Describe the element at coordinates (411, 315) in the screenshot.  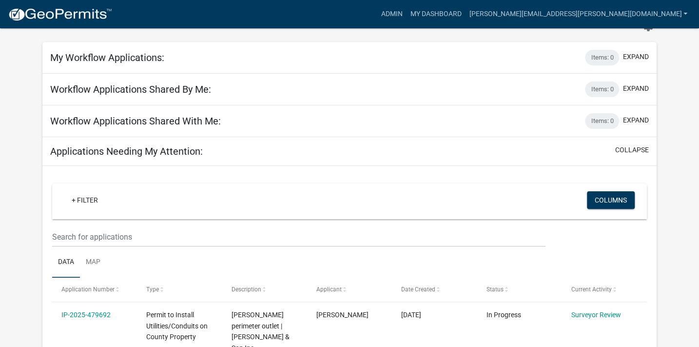
I see `span: 09/17/2025` at that location.